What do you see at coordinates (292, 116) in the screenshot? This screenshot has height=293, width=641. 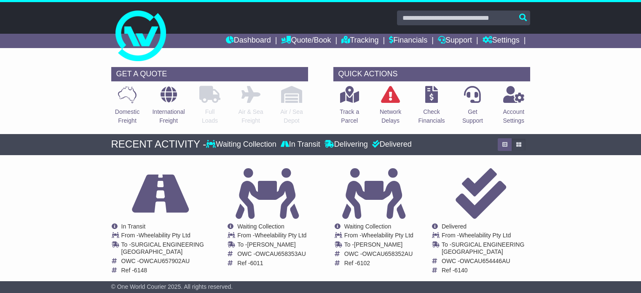 I see `p: Air / Sea Depot` at bounding box center [292, 116].